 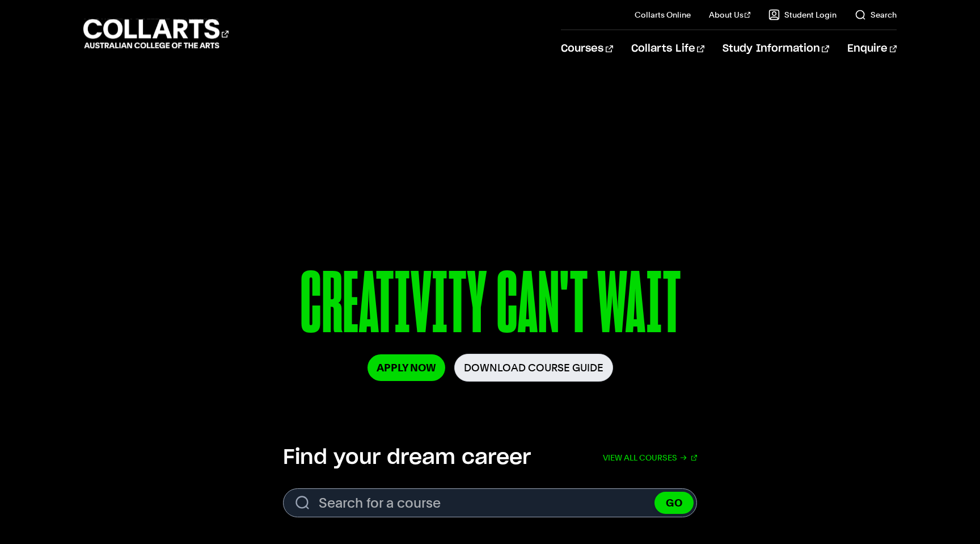 I want to click on div: Go to homepage, so click(x=156, y=34).